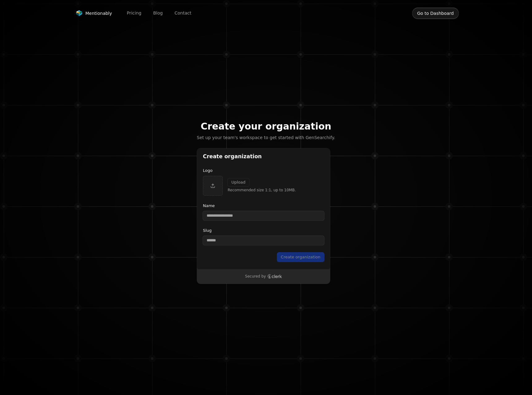 The height and width of the screenshot is (395, 532). I want to click on span: Mentionably, so click(98, 13).